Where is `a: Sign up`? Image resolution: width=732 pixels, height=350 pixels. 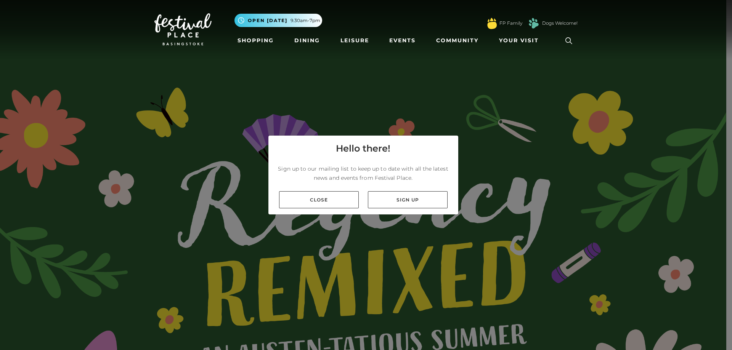
a: Sign up is located at coordinates (407, 200).